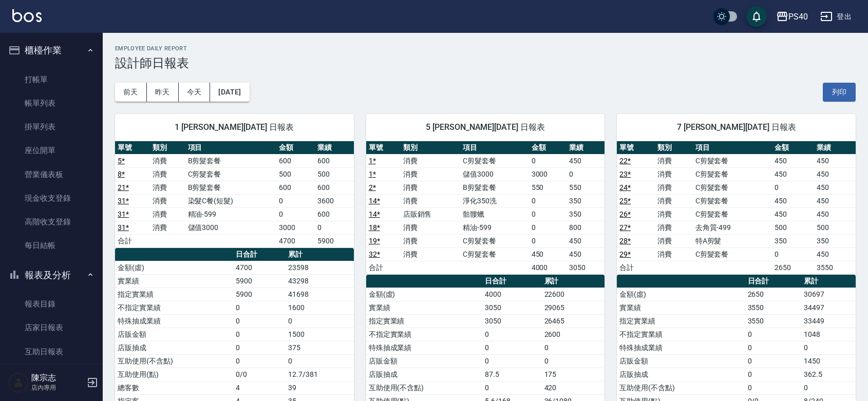  I want to click on td: 550, so click(586, 187).